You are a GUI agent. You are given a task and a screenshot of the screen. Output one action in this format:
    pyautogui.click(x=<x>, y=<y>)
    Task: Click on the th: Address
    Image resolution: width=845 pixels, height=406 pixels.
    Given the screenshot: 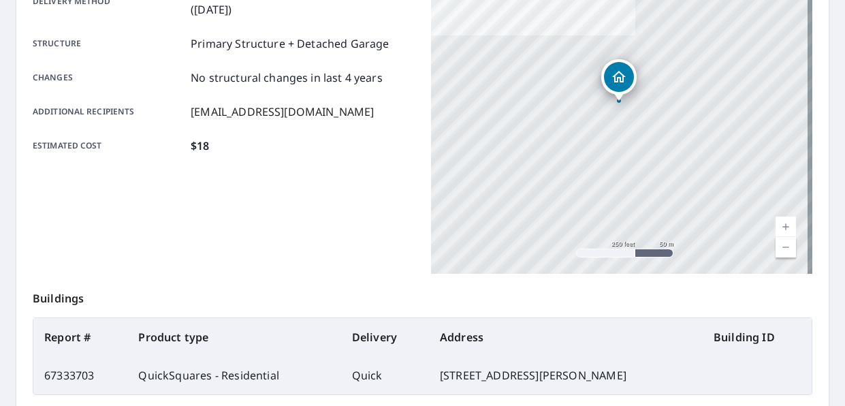 What is the action you would take?
    pyautogui.click(x=566, y=337)
    